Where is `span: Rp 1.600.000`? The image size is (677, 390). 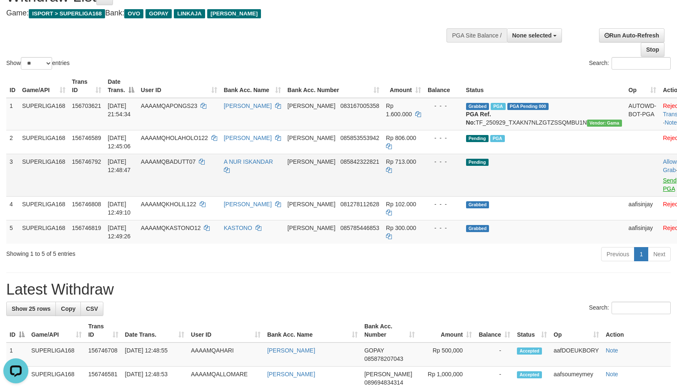
span: Rp 1.600.000 is located at coordinates (399, 110).